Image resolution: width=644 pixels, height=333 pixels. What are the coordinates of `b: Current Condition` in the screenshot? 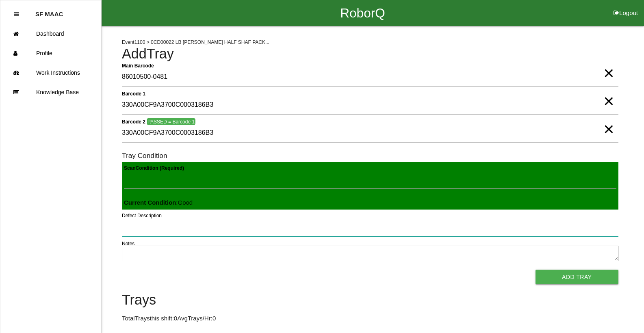 It's located at (150, 202).